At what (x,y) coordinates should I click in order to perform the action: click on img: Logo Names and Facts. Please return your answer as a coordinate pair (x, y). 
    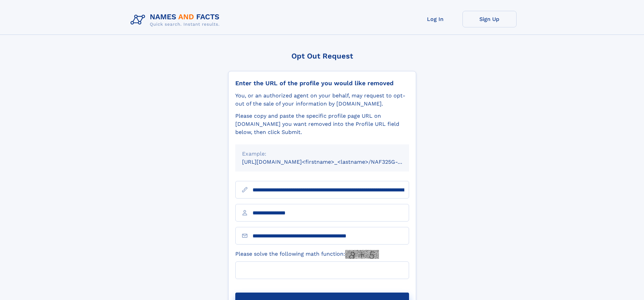
    Looking at the image, I should click on (176, 20).